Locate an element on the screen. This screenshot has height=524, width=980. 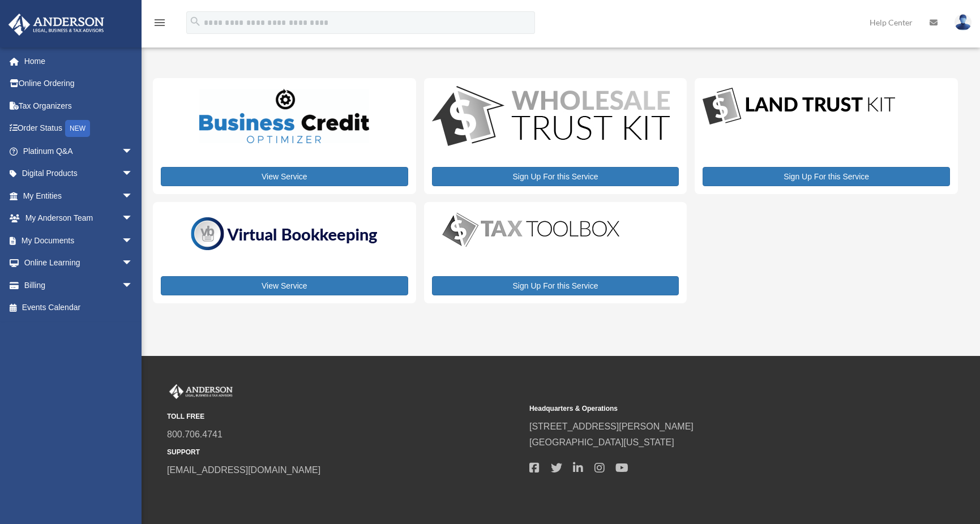
div: NEW is located at coordinates (77, 128).